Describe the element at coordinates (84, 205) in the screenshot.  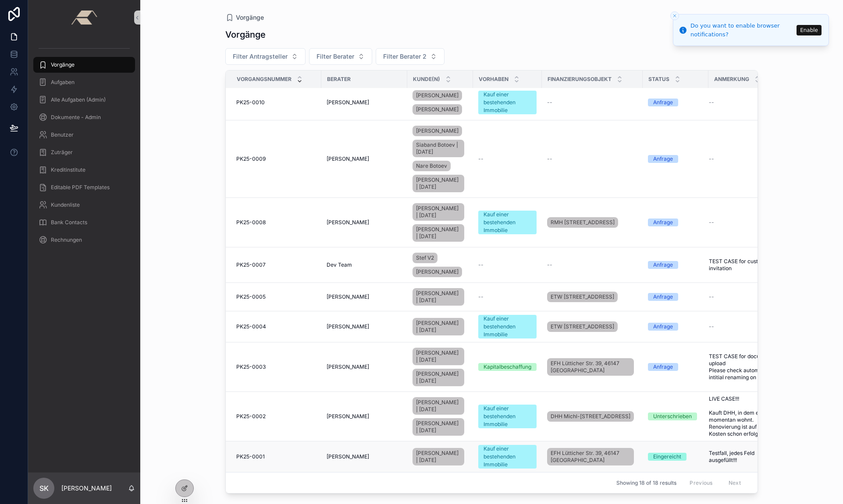
I see `a: Kundenliste` at that location.